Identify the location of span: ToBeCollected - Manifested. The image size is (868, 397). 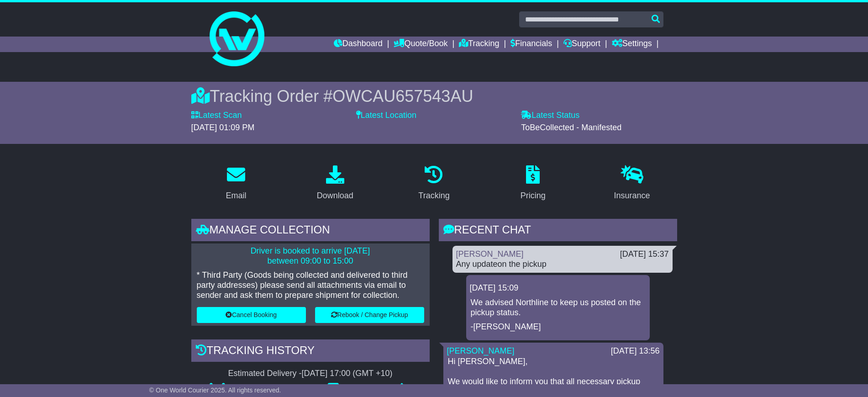
(571, 127).